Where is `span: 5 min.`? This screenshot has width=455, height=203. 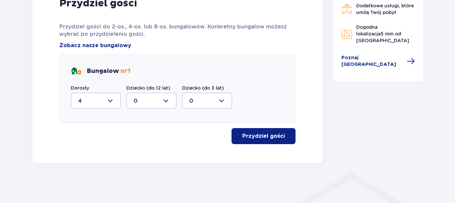
span: 5 min. is located at coordinates (388, 34).